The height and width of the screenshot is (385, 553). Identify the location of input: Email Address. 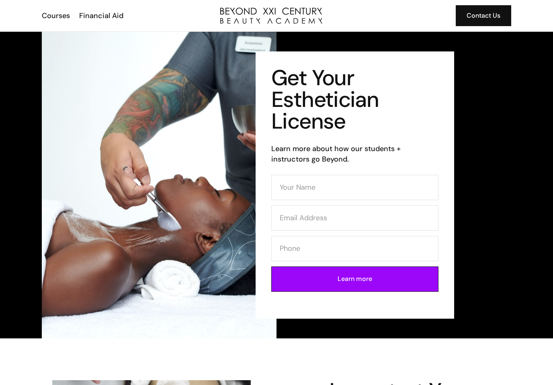
(355, 218).